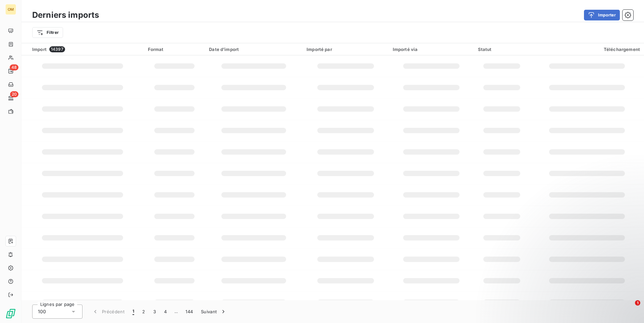 This screenshot has height=323, width=644. I want to click on span: 14397, so click(57, 49).